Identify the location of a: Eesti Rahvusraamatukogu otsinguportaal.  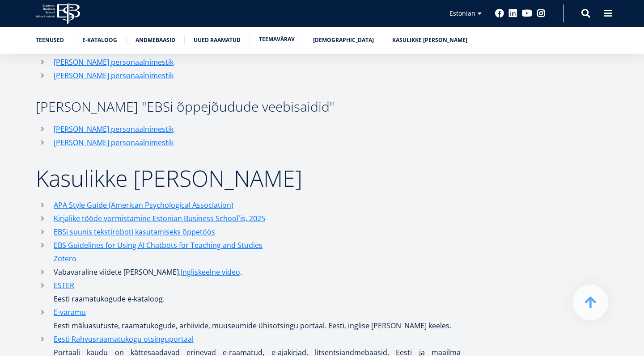
(123, 339).